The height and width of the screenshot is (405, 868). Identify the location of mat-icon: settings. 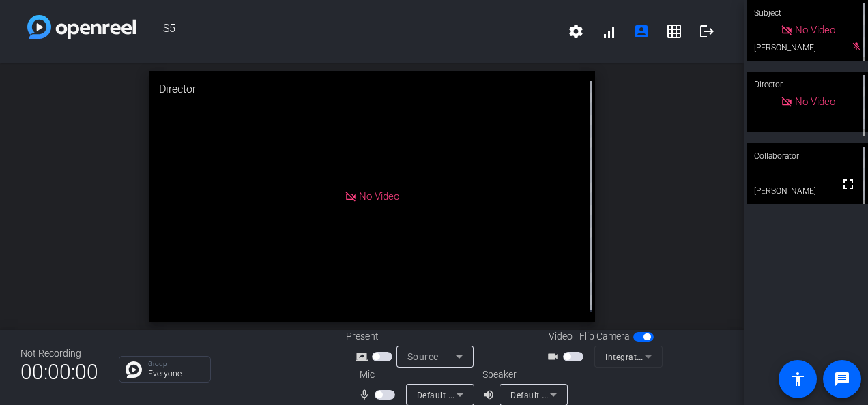
(576, 32).